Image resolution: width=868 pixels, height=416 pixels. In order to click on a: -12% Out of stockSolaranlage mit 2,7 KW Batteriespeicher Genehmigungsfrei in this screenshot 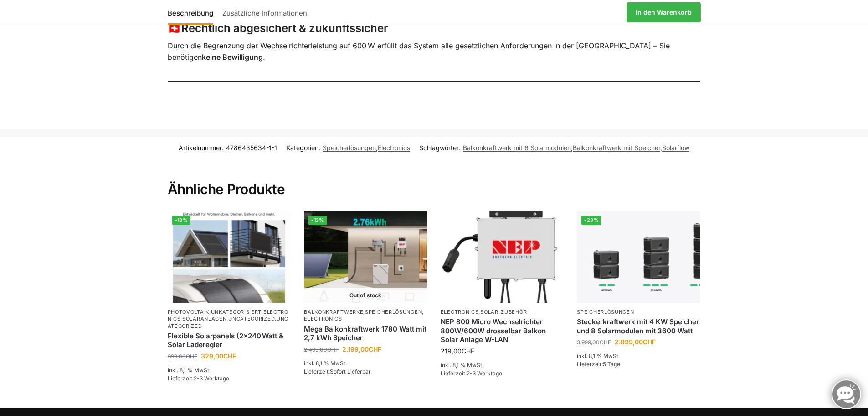, I will do `click(366, 257)`.